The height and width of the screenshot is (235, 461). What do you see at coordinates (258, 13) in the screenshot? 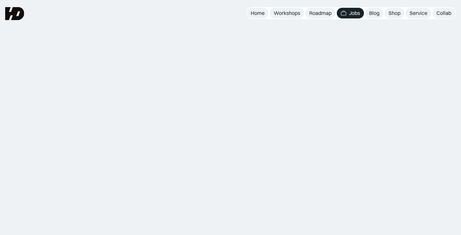
I see `a: Home` at bounding box center [258, 13].